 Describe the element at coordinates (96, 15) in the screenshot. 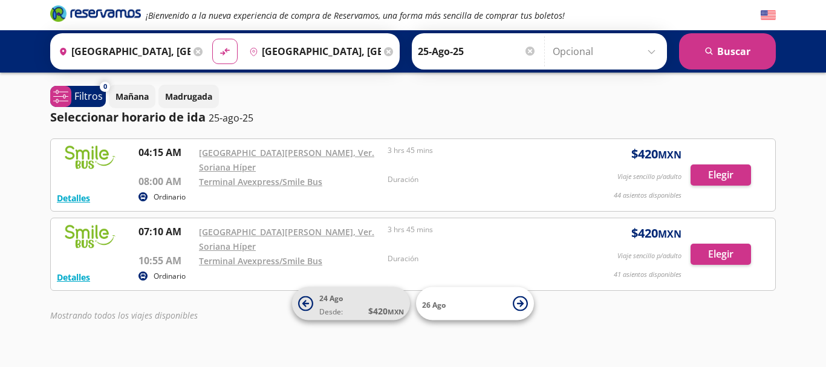

I see `a: Brand Logo` at that location.